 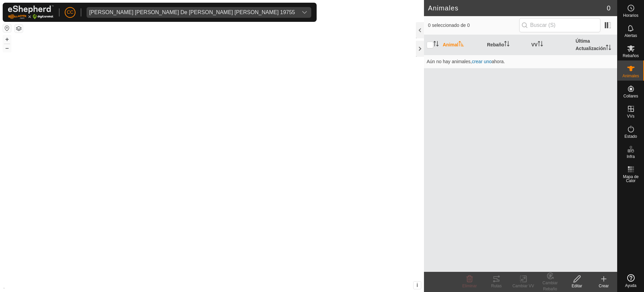 What do you see at coordinates (507, 45) in the screenshot?
I see `th: Rebaño` at bounding box center [507, 45].